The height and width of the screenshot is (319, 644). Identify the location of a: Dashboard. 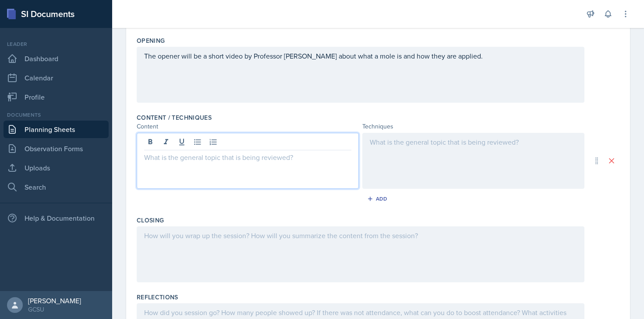
(56, 59).